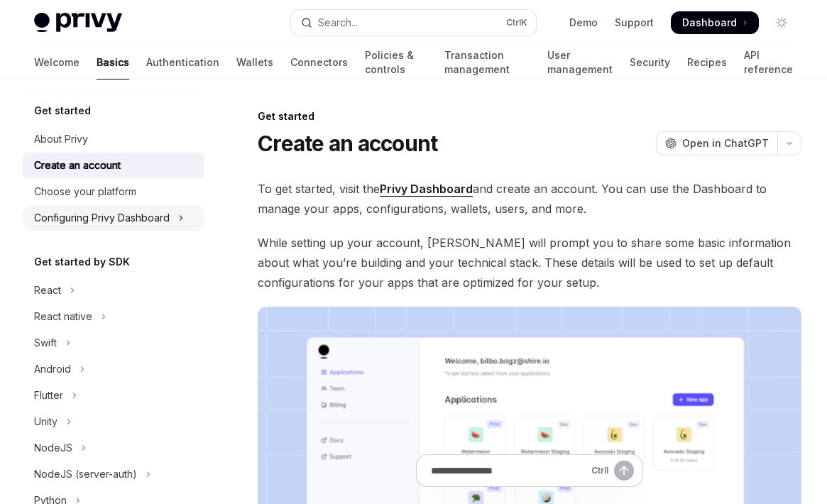  I want to click on a: Welcome, so click(57, 63).